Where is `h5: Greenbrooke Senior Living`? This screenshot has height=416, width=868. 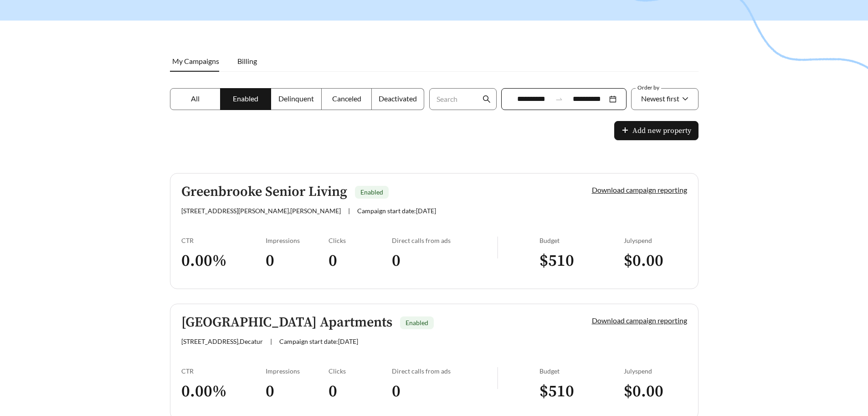 h5: Greenbrooke Senior Living is located at coordinates (264, 192).